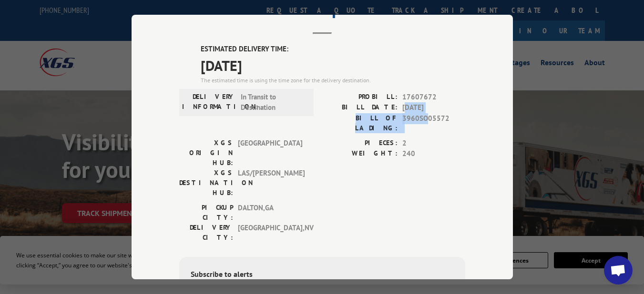 The image size is (644, 294). Describe the element at coordinates (360, 96) in the screenshot. I see `label: PROBILL:` at that location.